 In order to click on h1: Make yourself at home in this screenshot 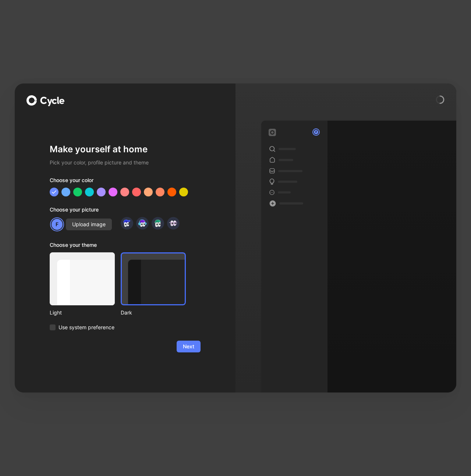, I will do `click(125, 150)`.